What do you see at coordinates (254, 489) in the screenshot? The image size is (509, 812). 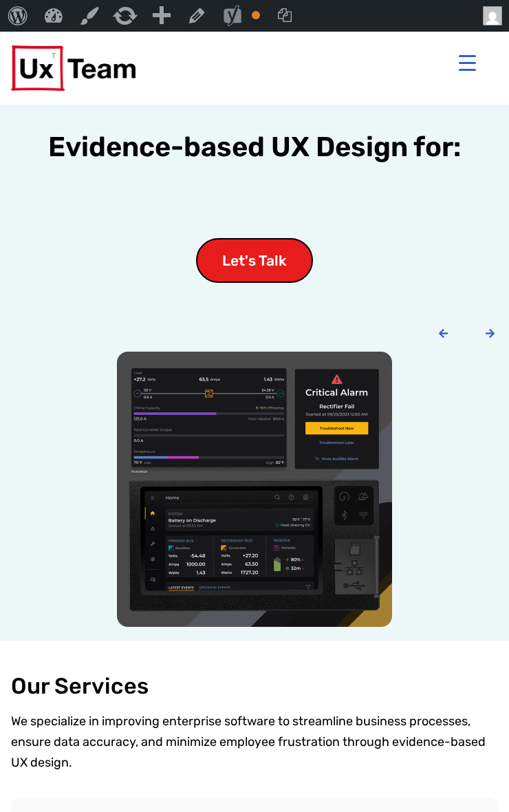 I see `img: Power conversion company hardware UI device ux design` at bounding box center [254, 489].